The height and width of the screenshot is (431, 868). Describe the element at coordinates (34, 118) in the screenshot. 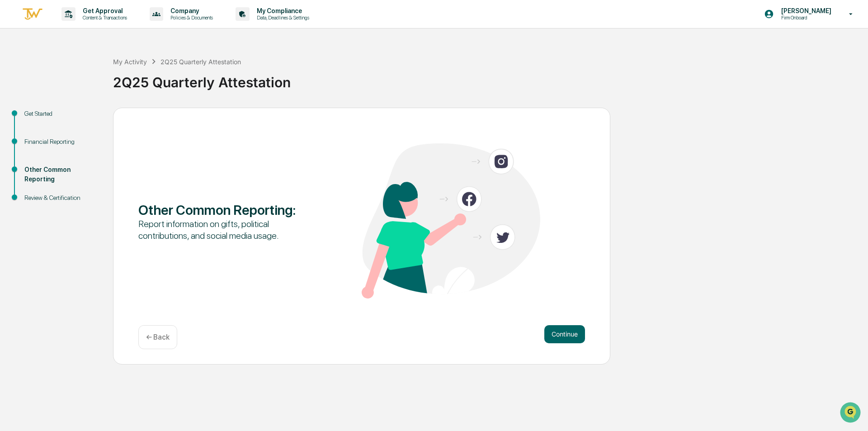

I see `a: 🖐️Preclearance` at that location.